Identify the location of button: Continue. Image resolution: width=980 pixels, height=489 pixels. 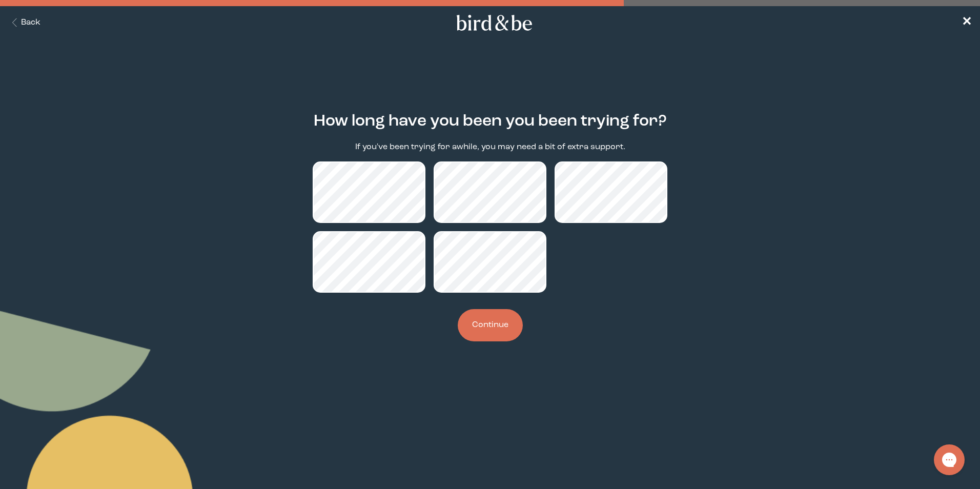
(490, 325).